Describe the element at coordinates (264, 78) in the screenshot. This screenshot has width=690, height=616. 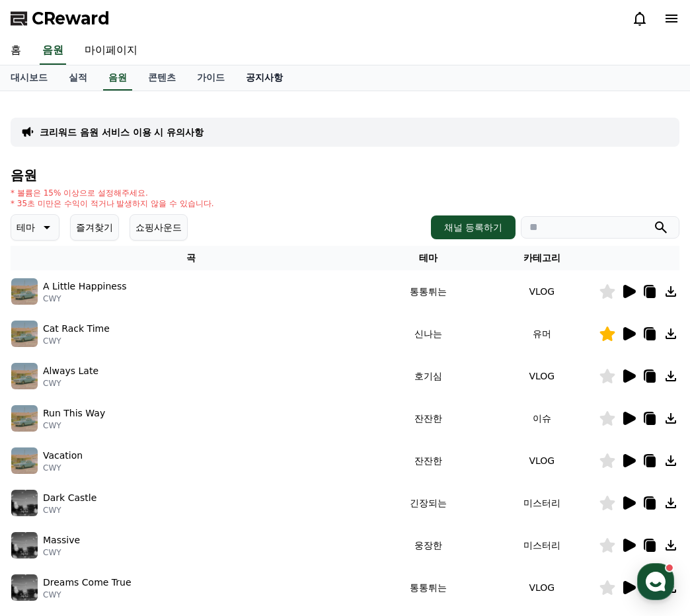
I see `a: 공지사항` at that location.